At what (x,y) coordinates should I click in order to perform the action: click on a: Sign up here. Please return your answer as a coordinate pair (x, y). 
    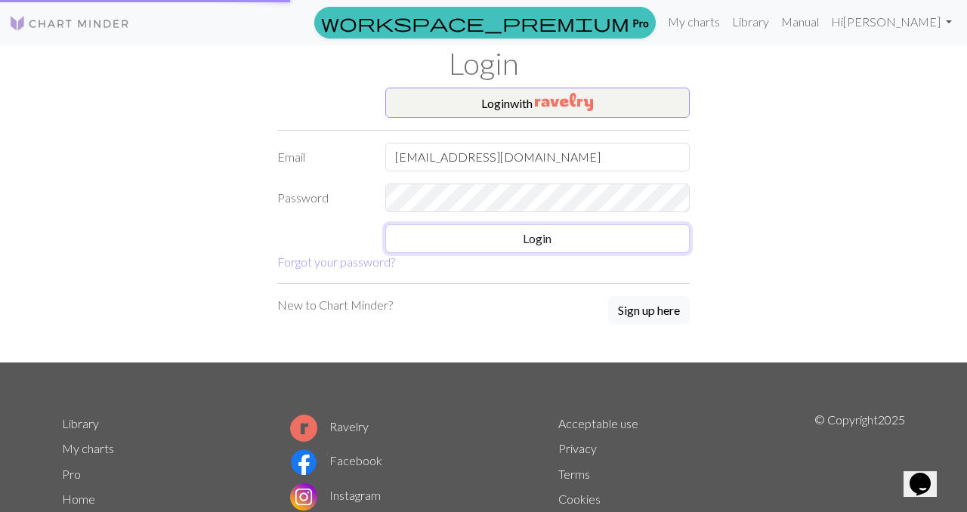
    Looking at the image, I should click on (649, 311).